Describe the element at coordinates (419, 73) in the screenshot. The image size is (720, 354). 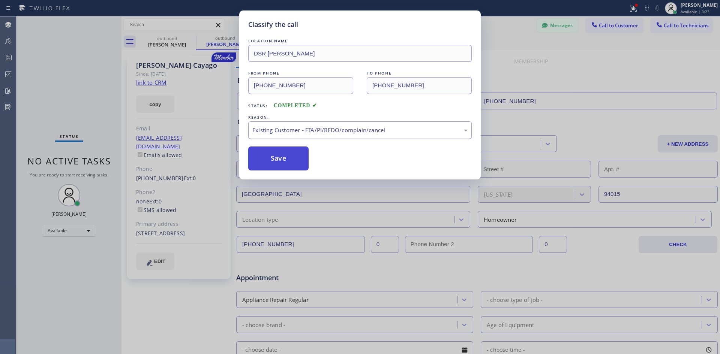
I see `div: TO PHONE` at that location.